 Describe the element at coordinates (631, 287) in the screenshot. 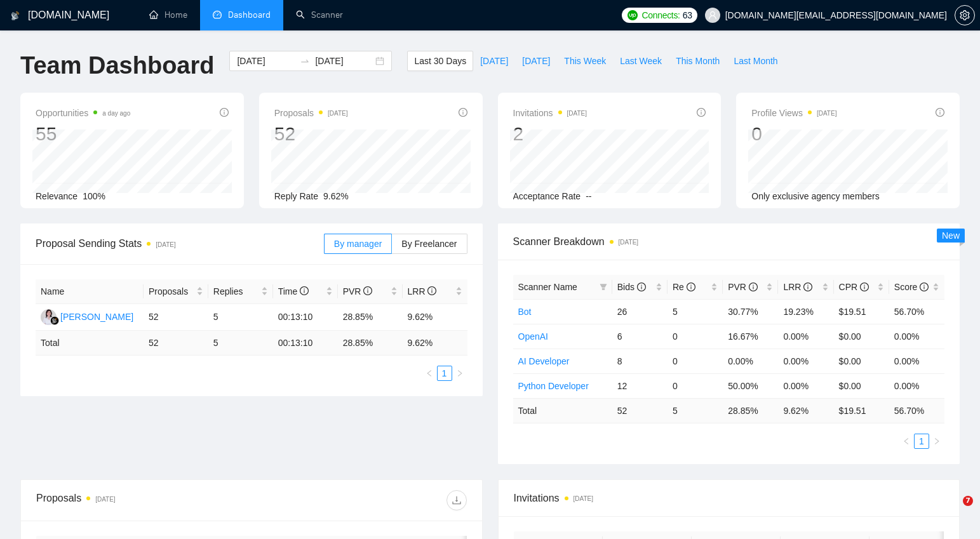

I see `span: Bids` at that location.